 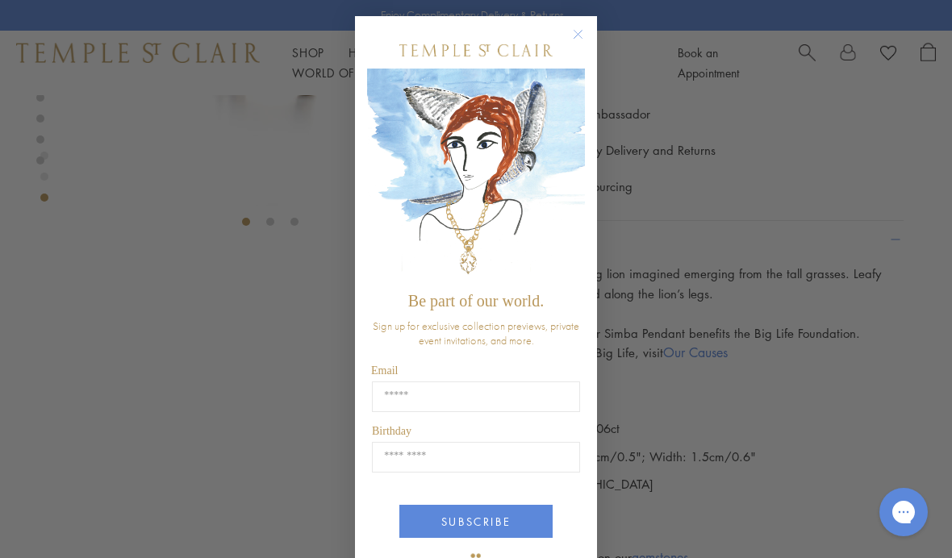 What do you see at coordinates (476, 333) in the screenshot?
I see `span: Sign up for exclusive collection previews, private event invitations, and more.` at bounding box center [476, 333].